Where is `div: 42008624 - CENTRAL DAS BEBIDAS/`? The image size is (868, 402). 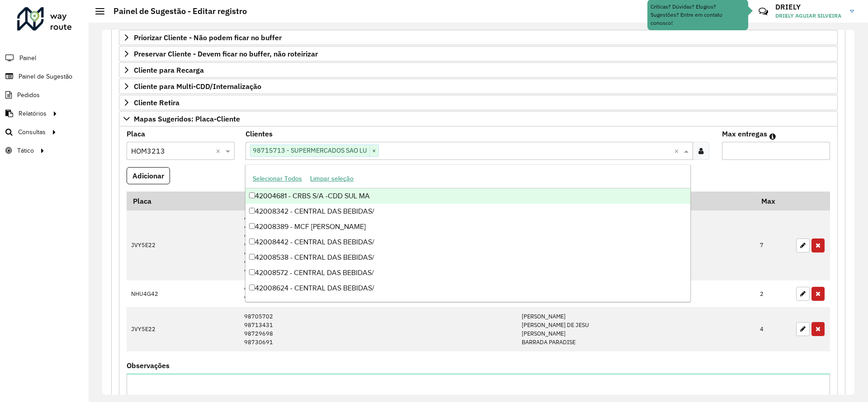
div: 42008624 - CENTRAL DAS BEBIDAS/ is located at coordinates (467, 288).